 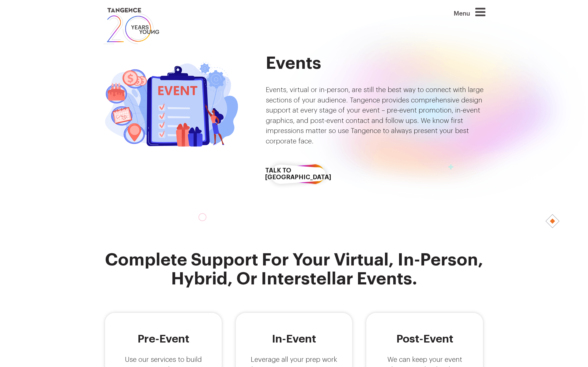 What do you see at coordinates (163, 339) in the screenshot?
I see `h5: Pre-Event` at bounding box center [163, 339].